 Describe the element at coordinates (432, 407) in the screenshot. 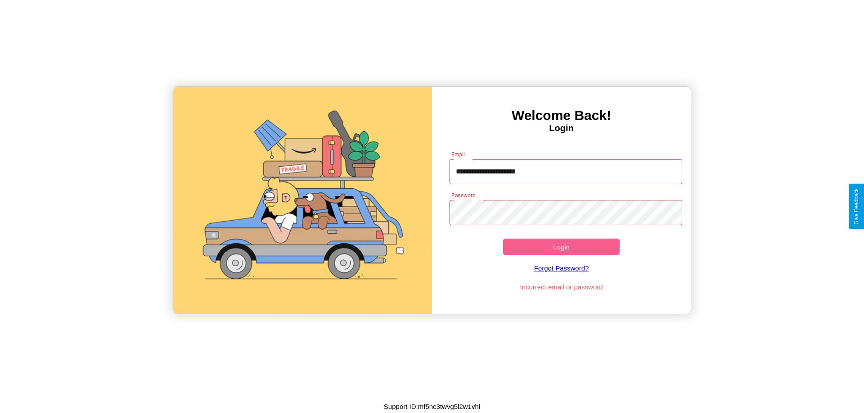

I see `p: Support ID: mf5nc3twvg5l2w1vhl` at that location.